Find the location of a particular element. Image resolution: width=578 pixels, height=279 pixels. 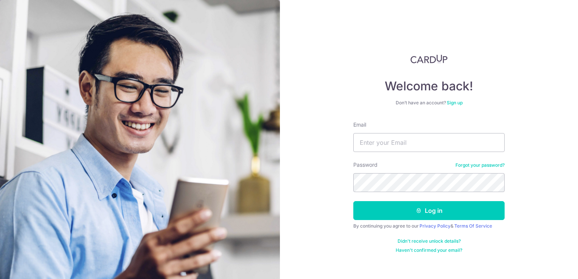

a: Haven't confirmed your email? is located at coordinates (429, 250).